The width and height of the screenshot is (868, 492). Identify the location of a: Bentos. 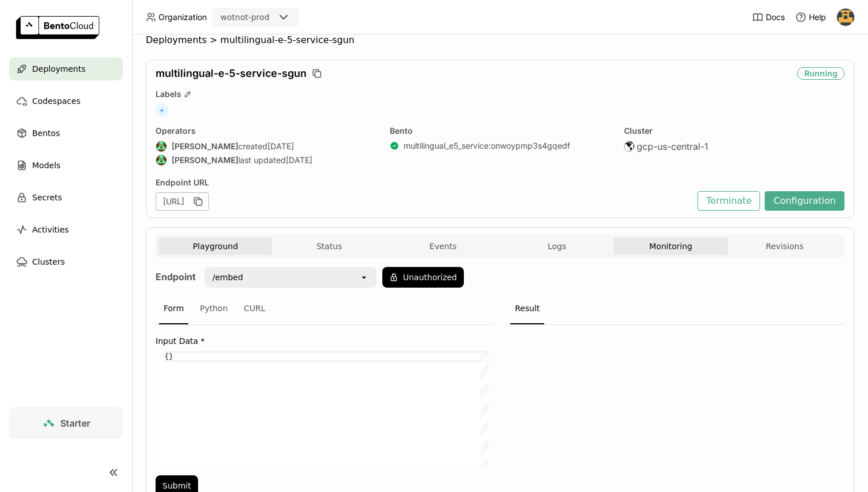
(66, 133).